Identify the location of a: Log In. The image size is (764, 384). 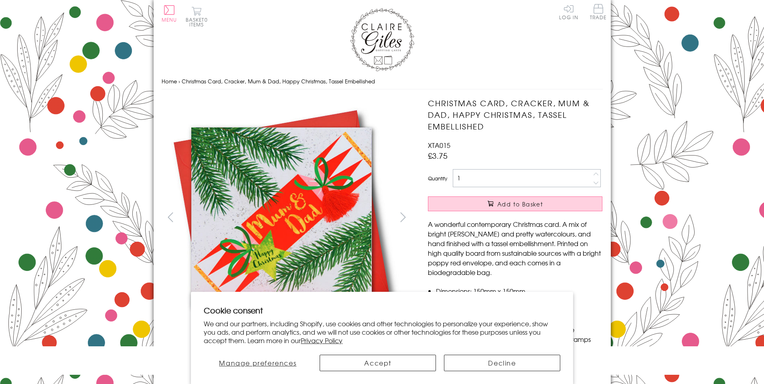
(568, 12).